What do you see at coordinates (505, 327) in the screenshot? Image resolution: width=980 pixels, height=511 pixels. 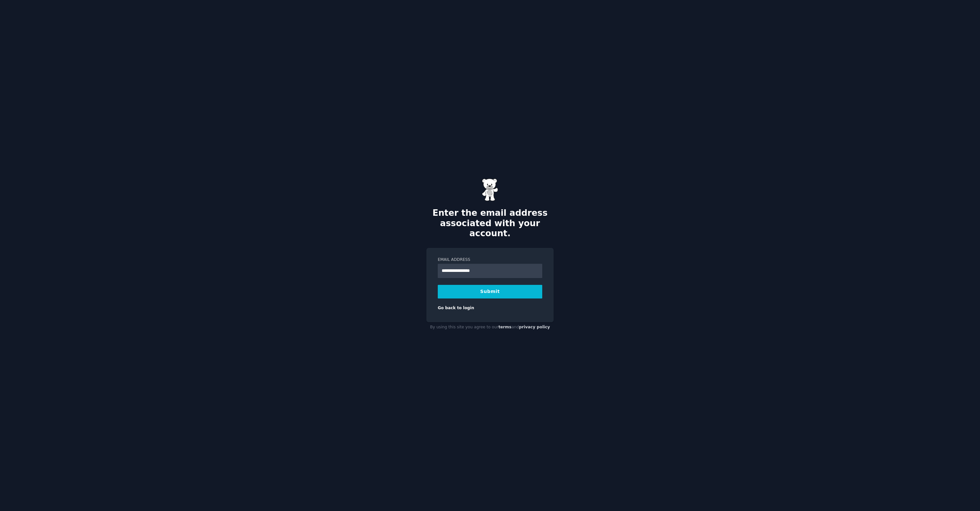 I see `a: terms` at bounding box center [505, 327].